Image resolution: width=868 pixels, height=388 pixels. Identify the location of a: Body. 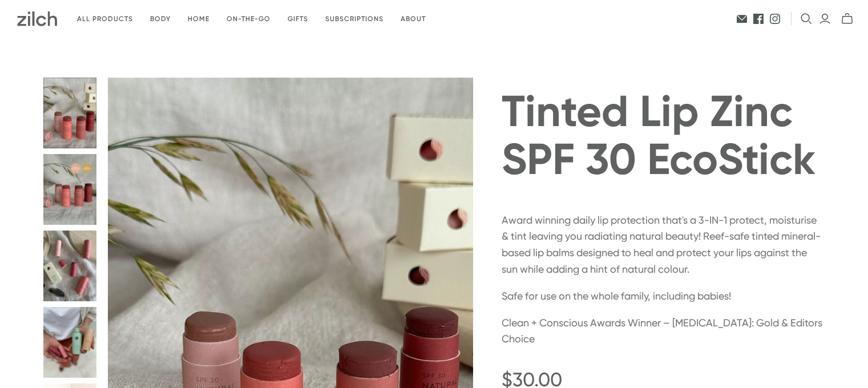
(160, 19).